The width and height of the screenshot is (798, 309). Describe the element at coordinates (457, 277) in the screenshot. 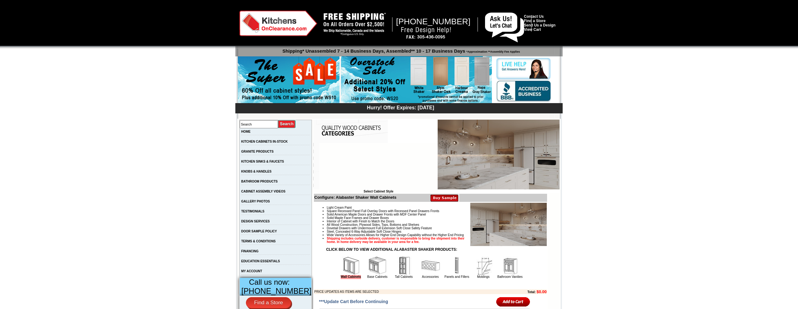

I see `a: Panels and Fillers` at that location.